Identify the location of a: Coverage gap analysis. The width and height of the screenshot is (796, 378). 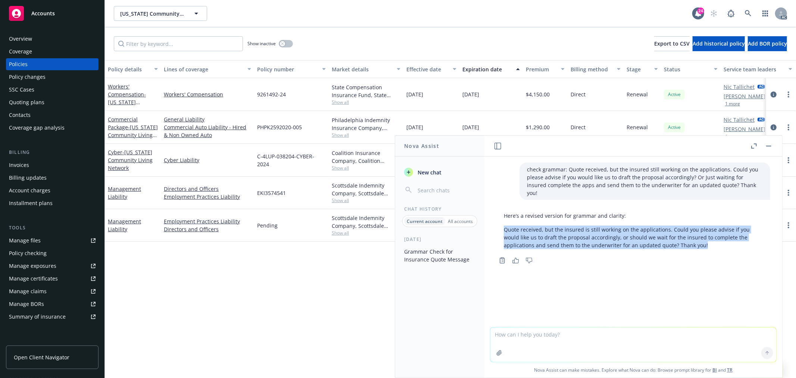
(52, 128).